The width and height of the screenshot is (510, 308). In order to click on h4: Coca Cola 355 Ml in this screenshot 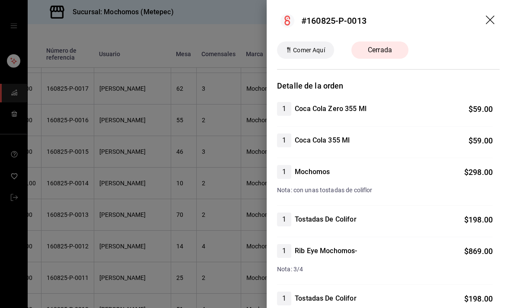, I will do `click(322, 141)`.